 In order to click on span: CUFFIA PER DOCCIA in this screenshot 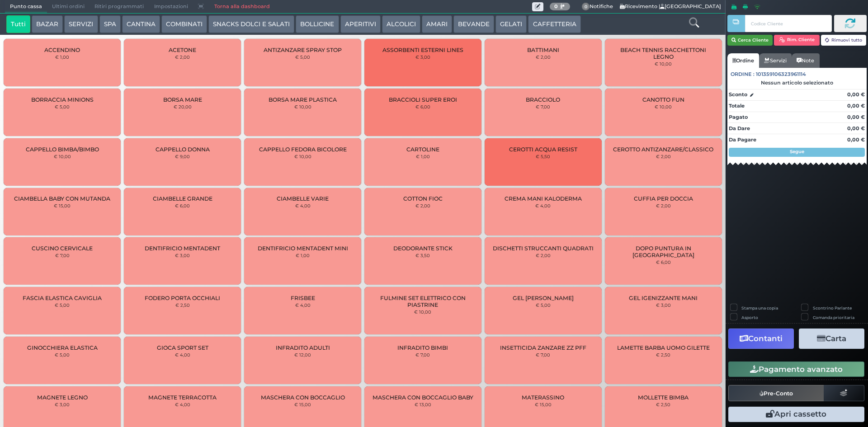, I will do `click(663, 198)`.